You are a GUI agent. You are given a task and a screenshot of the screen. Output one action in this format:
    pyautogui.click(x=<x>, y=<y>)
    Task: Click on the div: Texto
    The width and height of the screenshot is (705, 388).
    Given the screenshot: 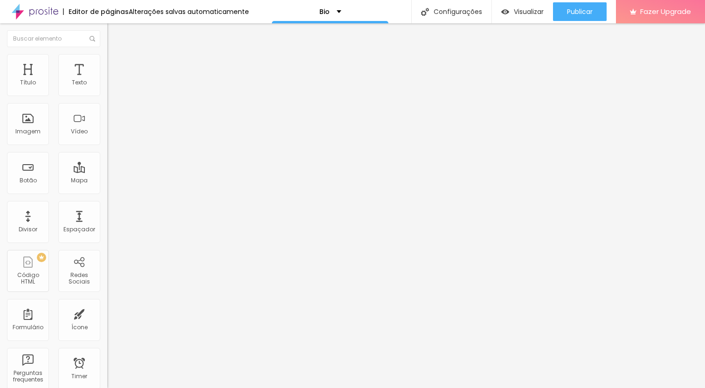 What is the action you would take?
    pyautogui.click(x=79, y=82)
    